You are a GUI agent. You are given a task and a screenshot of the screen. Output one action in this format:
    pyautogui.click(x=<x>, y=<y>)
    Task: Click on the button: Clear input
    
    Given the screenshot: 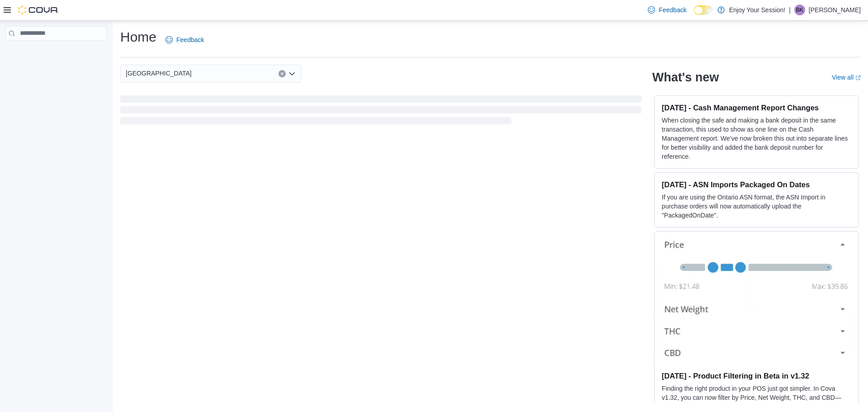 What is the action you would take?
    pyautogui.click(x=282, y=74)
    